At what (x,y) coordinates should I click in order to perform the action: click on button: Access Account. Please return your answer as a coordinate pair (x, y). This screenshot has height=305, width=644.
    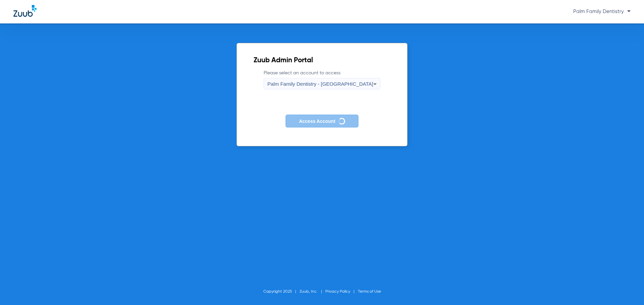
    Looking at the image, I should click on (321, 121).